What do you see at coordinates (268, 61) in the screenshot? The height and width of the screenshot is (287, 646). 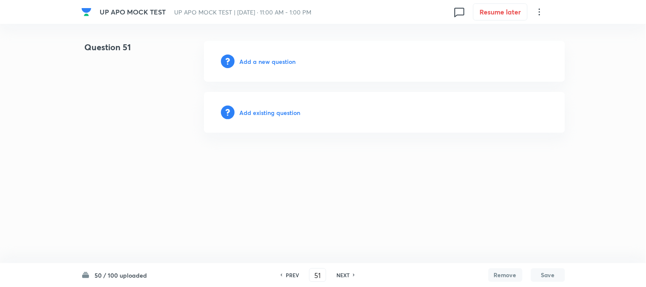 I see `h6: Add a new question` at bounding box center [268, 61].